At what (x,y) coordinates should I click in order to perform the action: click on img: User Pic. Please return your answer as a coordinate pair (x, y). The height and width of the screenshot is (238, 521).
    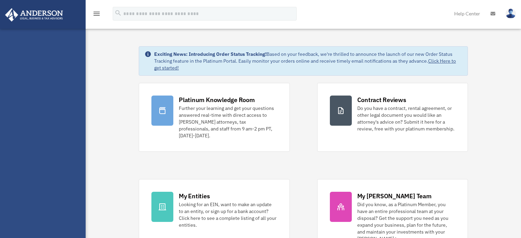
    Looking at the image, I should click on (510, 13).